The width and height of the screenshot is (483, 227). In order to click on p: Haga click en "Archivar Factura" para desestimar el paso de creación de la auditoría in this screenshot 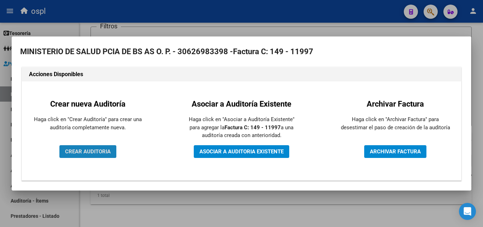, I will do `click(395, 123)`.